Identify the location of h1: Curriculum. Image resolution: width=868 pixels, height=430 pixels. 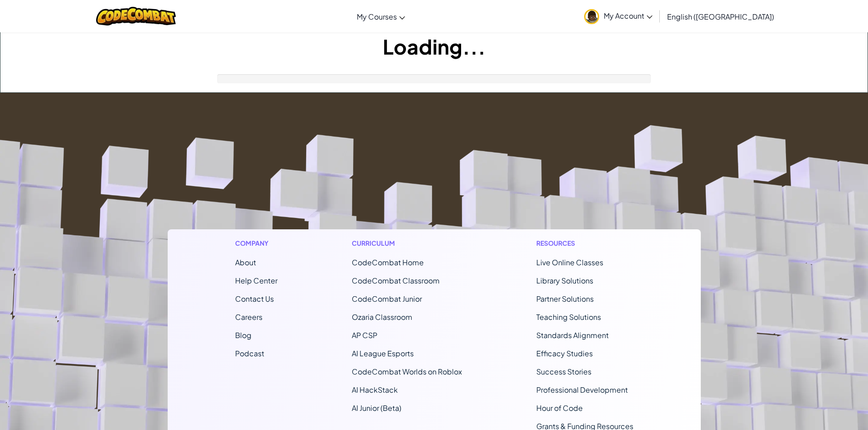
(407, 243).